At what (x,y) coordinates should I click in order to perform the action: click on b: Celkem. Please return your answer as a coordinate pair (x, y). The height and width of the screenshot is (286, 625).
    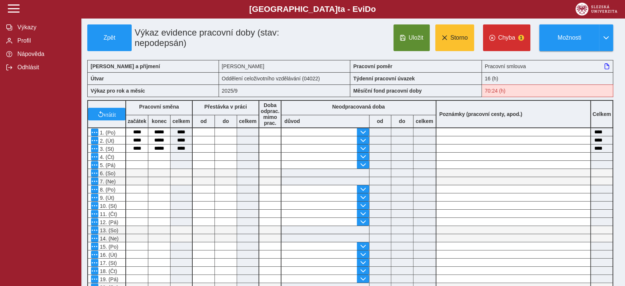
    Looking at the image, I should click on (602, 114).